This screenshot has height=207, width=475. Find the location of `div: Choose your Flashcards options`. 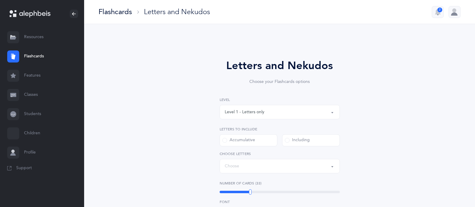

div: Choose your Flashcards options is located at coordinates (280, 82).